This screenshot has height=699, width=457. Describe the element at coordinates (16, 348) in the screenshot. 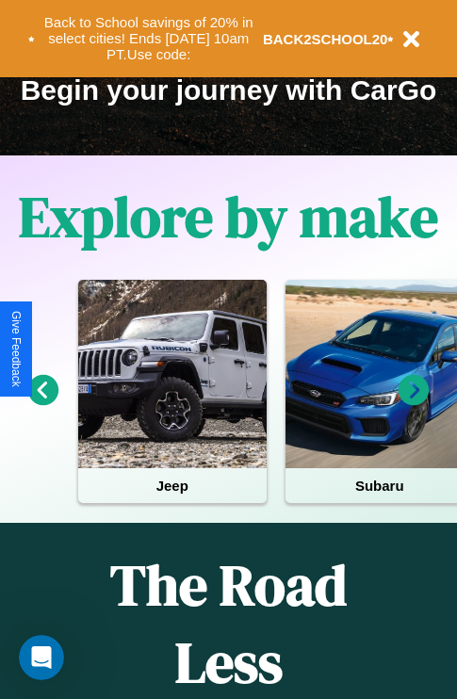

I see `div: Give Feedback` at that location.